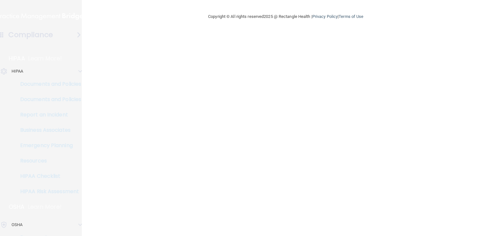  What do you see at coordinates (285, 17) in the screenshot?
I see `div: Copyright © All rights reserved 2025 @ Rectangle Health | |` at bounding box center [285, 17].